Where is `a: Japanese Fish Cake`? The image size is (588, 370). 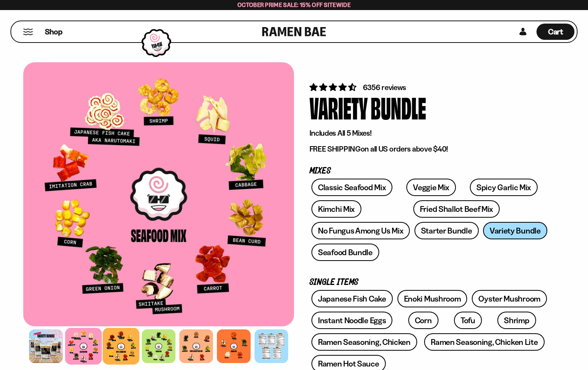 a: Japanese Fish Cake is located at coordinates (352, 299).